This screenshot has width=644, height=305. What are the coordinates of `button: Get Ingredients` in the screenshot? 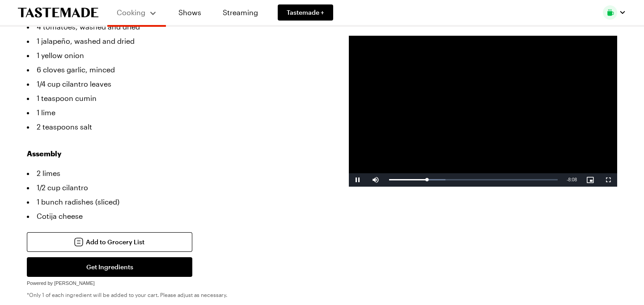 It's located at (110, 267).